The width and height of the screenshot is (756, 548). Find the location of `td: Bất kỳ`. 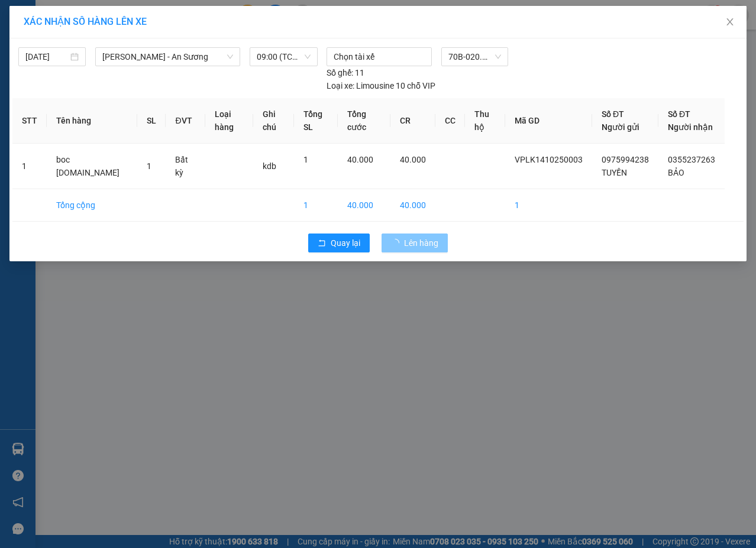

td: Bất kỳ is located at coordinates (185, 166).